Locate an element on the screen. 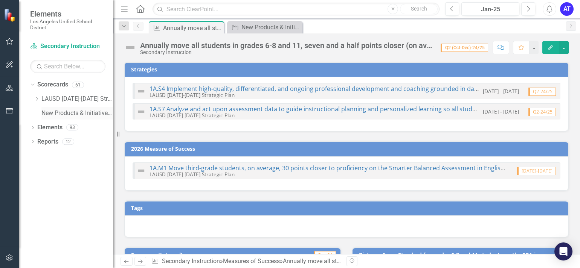 The image size is (580, 268). a: Reports is located at coordinates (48, 142).